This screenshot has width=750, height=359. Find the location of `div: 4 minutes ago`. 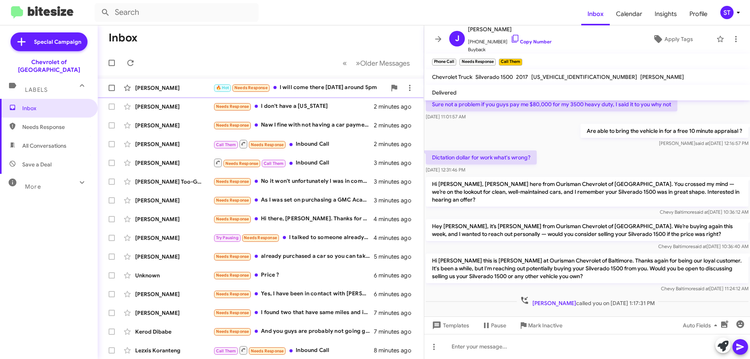

div: 4 minutes ago is located at coordinates (396, 219).